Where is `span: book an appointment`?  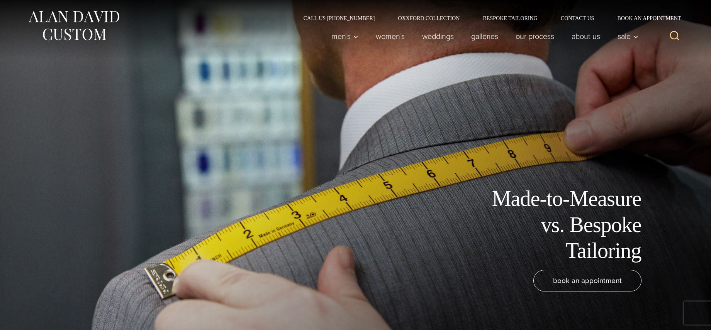 span: book an appointment is located at coordinates (587, 281).